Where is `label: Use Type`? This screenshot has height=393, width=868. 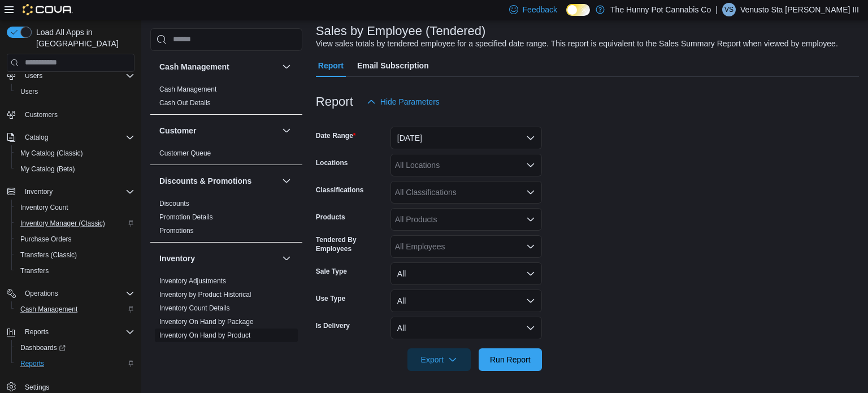 label: Use Type is located at coordinates (330, 299).